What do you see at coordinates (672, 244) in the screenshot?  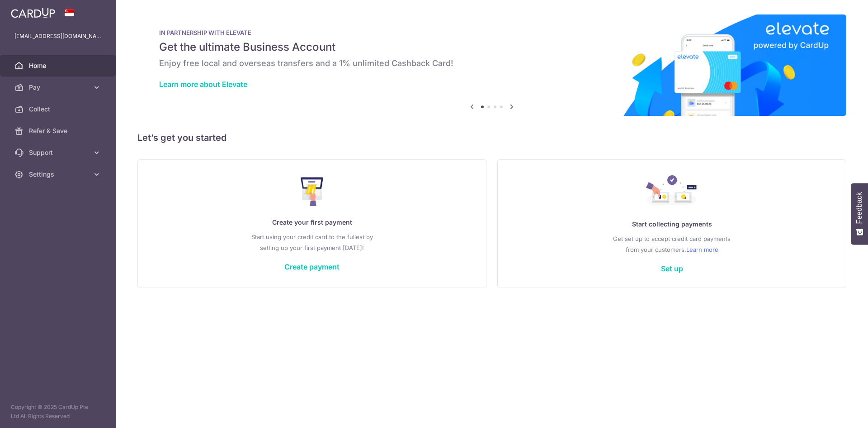 I see `p: Get set up to accept credit card payments from your customers.` at bounding box center [672, 244].